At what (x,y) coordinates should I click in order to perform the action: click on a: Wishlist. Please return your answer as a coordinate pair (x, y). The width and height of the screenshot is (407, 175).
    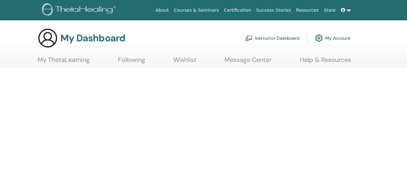
    Looking at the image, I should click on (185, 62).